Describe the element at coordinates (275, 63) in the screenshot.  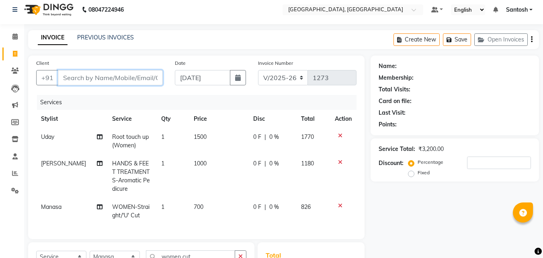
I see `label: Invoice Number` at that location.